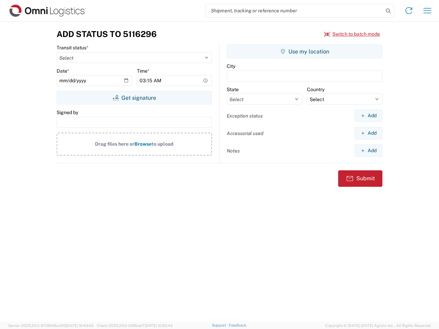 The width and height of the screenshot is (439, 329). I want to click on label: Accessorial used, so click(245, 134).